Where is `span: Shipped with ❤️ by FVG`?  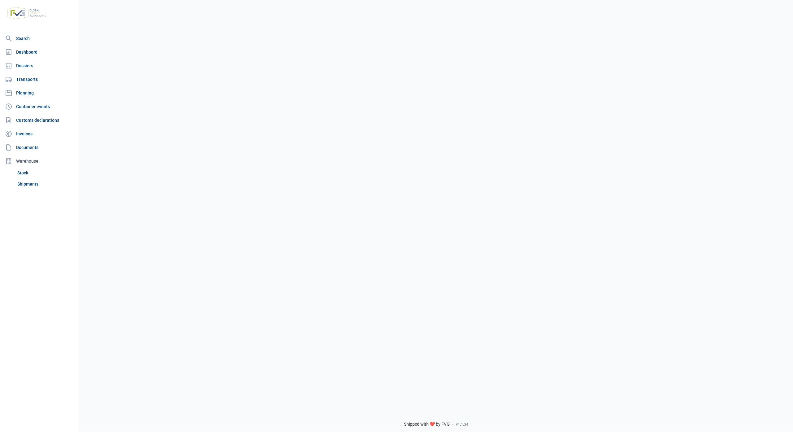
span: Shipped with ❤️ by FVG is located at coordinates (427, 424).